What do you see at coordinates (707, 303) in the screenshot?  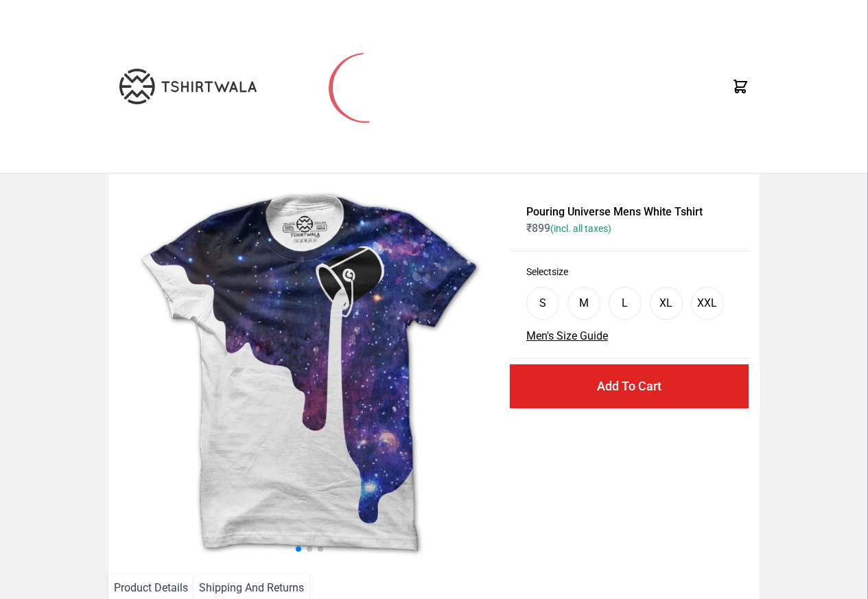 I see `div: XXL` at bounding box center [707, 303].